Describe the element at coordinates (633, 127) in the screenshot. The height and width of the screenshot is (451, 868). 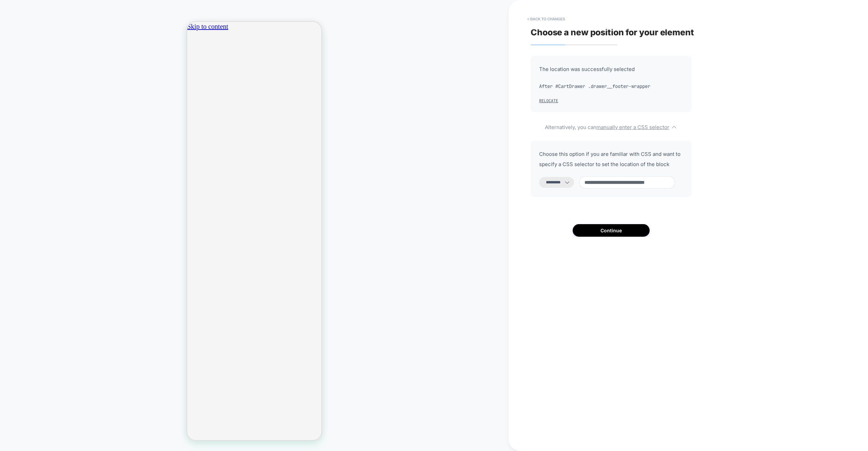
I see `u: manually enter a CSS selector` at that location.